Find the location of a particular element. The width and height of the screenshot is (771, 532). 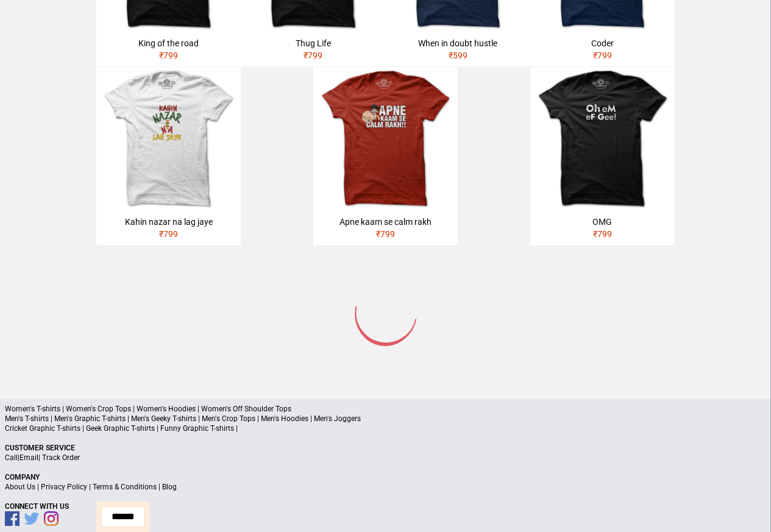

img: kahin-nazar-na-lag-jaye.jpg is located at coordinates (168, 139).